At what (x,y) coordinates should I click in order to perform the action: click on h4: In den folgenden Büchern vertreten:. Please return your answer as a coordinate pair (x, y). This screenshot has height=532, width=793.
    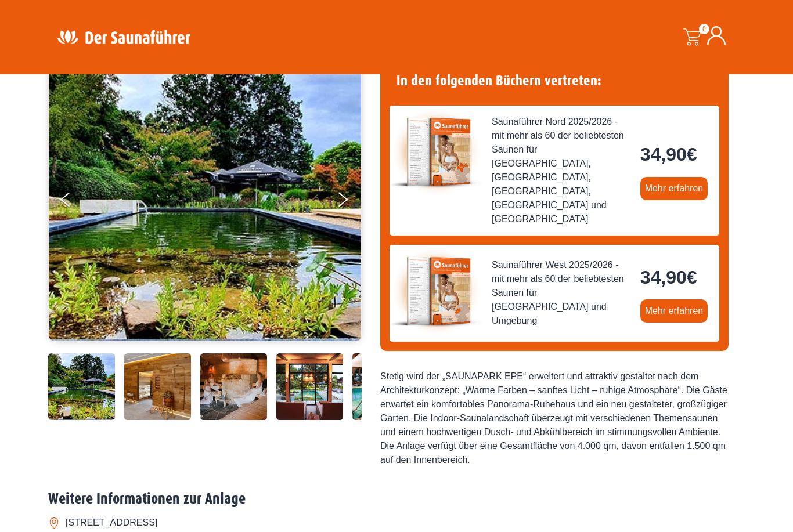
    Looking at the image, I should click on (554, 81).